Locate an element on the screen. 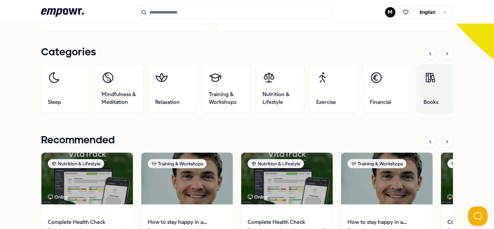 This screenshot has height=229, width=494. span: Relaxation is located at coordinates (168, 102).